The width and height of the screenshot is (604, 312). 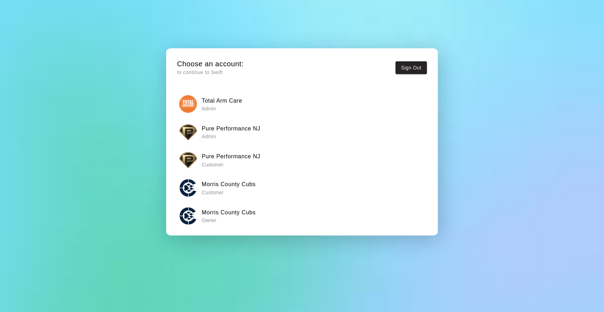 What do you see at coordinates (302, 160) in the screenshot?
I see `button: Pure Performance NJPure Performance NJ Customer` at bounding box center [302, 160].